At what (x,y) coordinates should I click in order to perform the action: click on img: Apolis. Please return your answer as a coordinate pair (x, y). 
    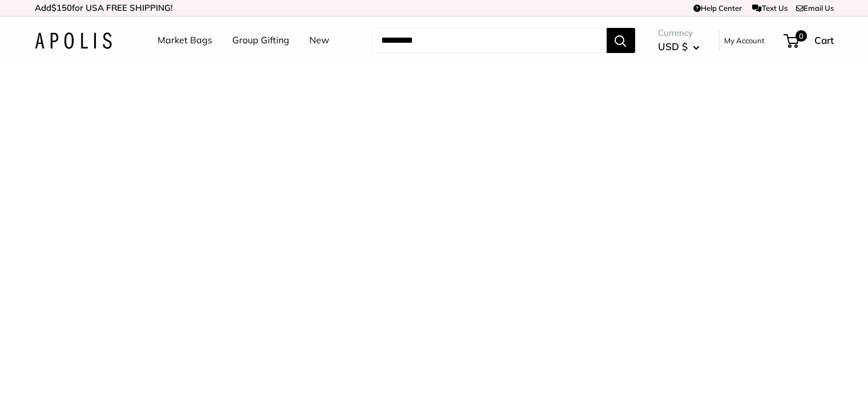
    Looking at the image, I should click on (73, 40).